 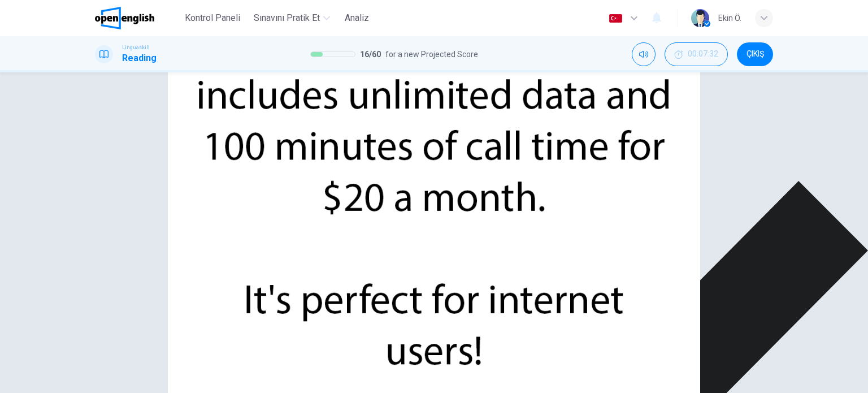 I want to click on img: Profile picture, so click(x=700, y=18).